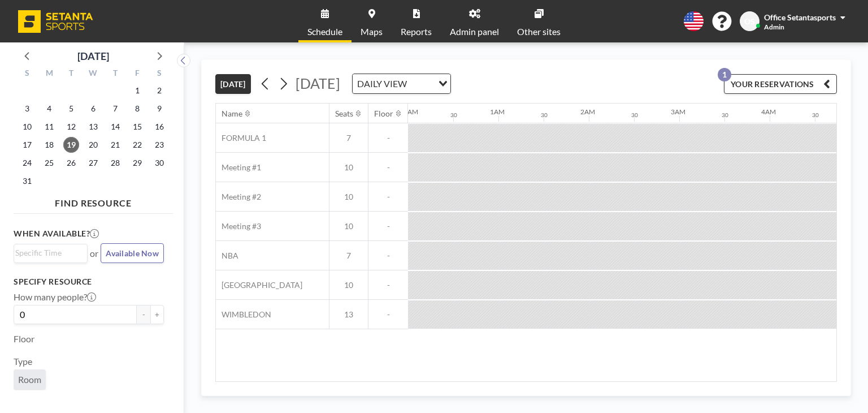  What do you see at coordinates (137, 145) in the screenshot?
I see `span: Friday, August 22, 2025` at bounding box center [137, 145].